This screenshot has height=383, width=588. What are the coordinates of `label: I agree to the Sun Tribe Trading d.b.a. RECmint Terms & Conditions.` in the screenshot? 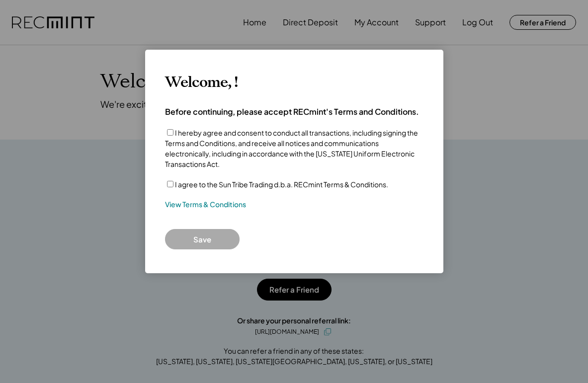 It's located at (281, 184).